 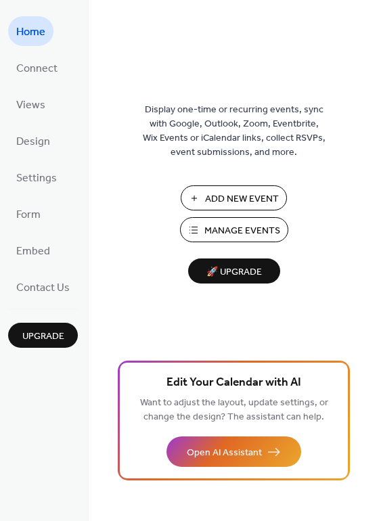 What do you see at coordinates (234, 272) in the screenshot?
I see `span: 🚀 Upgrade` at bounding box center [234, 272].